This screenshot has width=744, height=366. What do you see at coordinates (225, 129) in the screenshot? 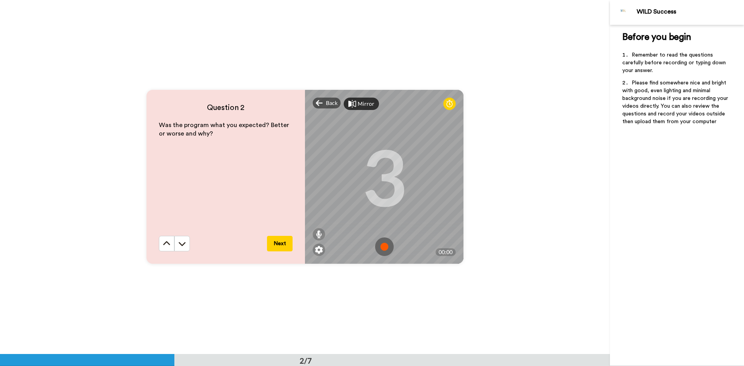
I see `span: Was the program what you expected? Better or worse and why?` at bounding box center [225, 129].